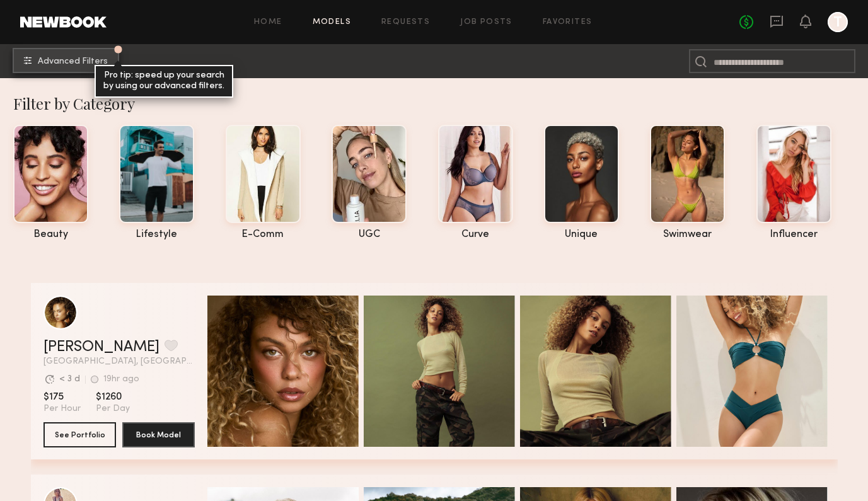 The image size is (868, 501). Describe the element at coordinates (158, 435) in the screenshot. I see `button: Book Model` at that location.